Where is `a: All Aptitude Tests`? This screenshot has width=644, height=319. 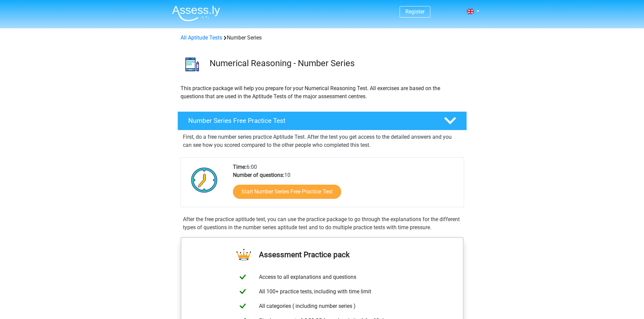 a: All Aptitude Tests is located at coordinates (201, 38).